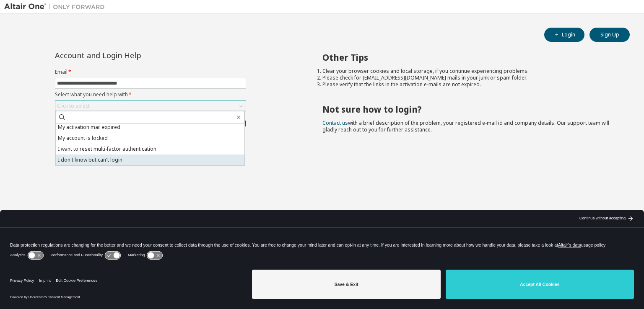  I want to click on label: Select what you need help with, so click(150, 94).